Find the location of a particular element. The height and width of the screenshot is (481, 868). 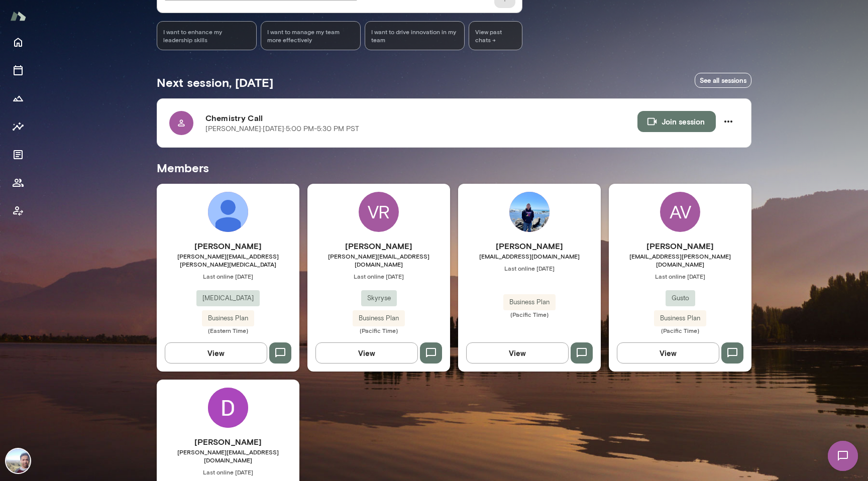

span: View past chats -> is located at coordinates (495, 35).